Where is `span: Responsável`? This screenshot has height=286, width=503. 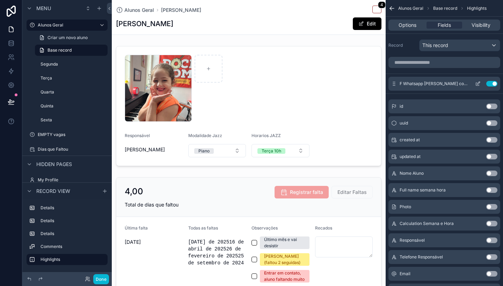 span: Responsável is located at coordinates (412, 241).